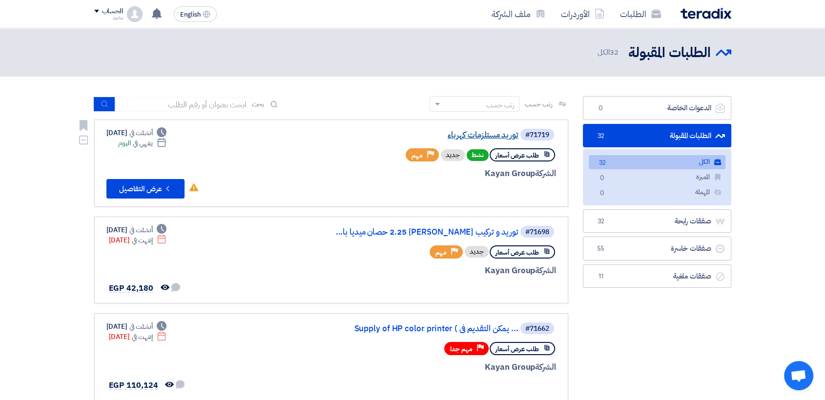  What do you see at coordinates (133, 385) in the screenshot?
I see `span: EGP 110,124` at bounding box center [133, 385].